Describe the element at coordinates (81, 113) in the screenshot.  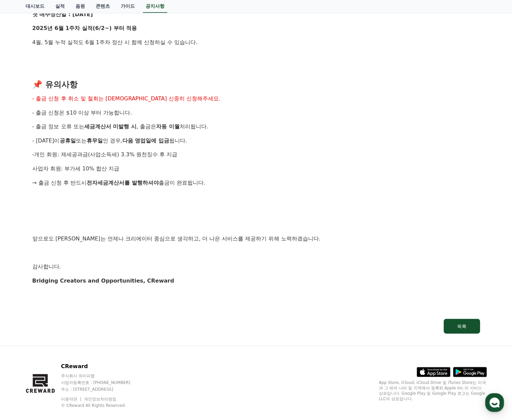
I see `span: - 출금 신청은 $10 이상 부터 가능합니다` at that location.